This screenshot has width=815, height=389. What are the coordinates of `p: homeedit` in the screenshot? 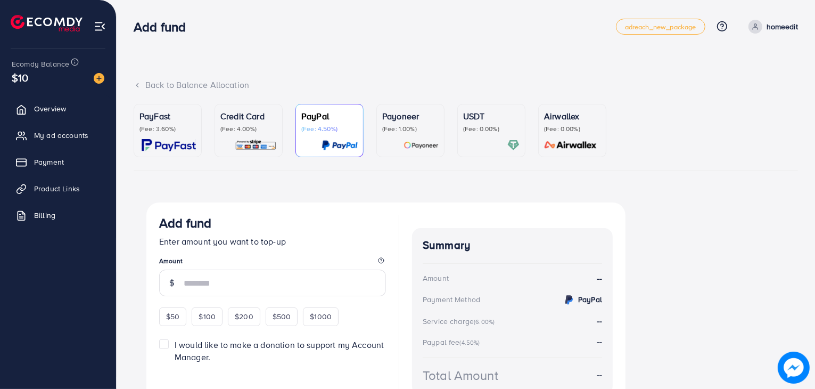 It's located at (782, 27).